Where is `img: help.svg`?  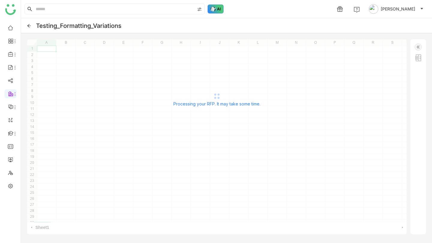 img: help.svg is located at coordinates (357, 10).